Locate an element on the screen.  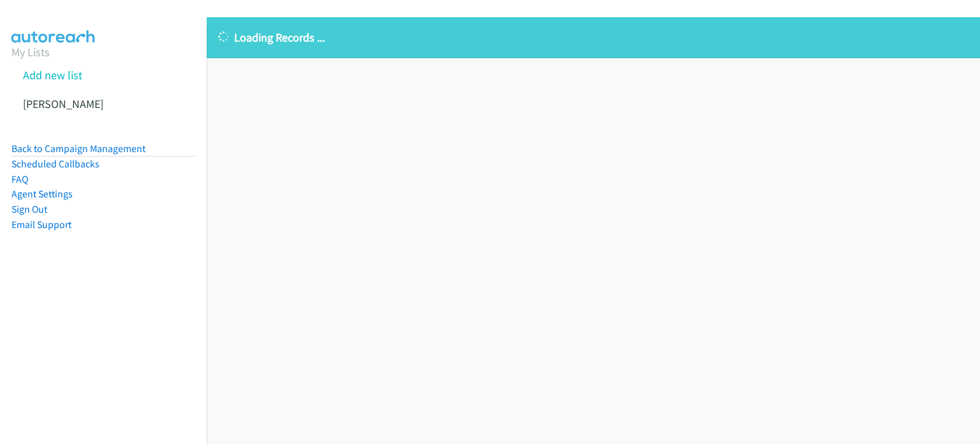
p: Loading Records ... is located at coordinates (593, 37).